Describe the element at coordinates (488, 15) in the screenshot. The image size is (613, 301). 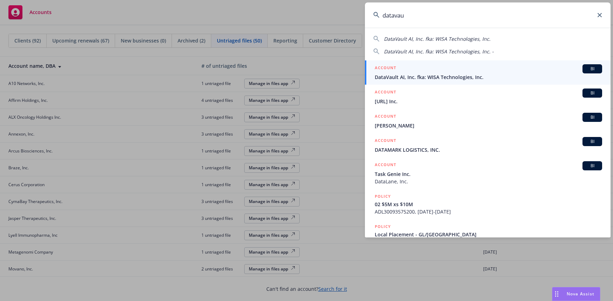
I see `input: Search...` at that location.